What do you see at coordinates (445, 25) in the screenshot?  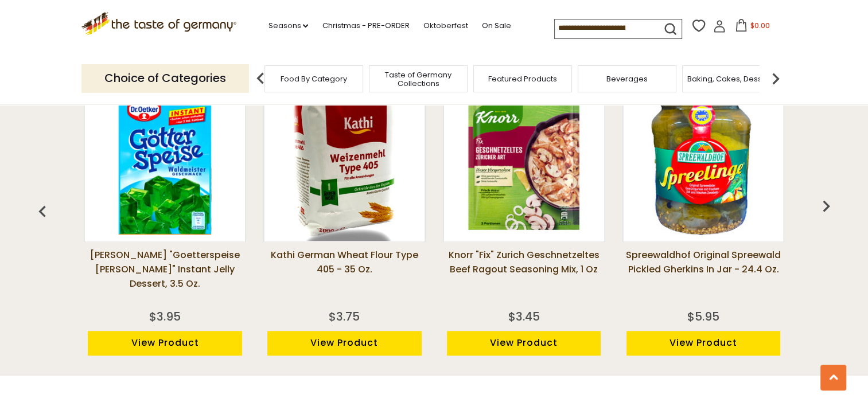 I see `a: Oktoberfest` at bounding box center [445, 25].